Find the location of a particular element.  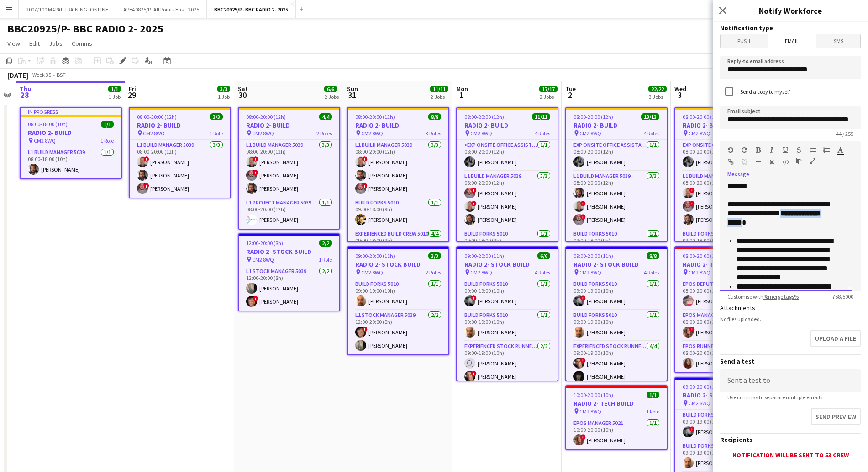

span: Use commas to separate multiple emails. is located at coordinates (776, 397).